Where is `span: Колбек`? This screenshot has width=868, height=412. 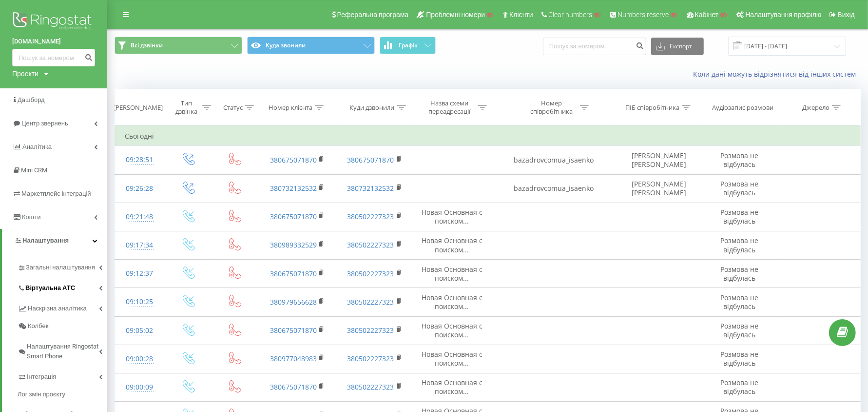 span: Колбек is located at coordinates (38, 326).